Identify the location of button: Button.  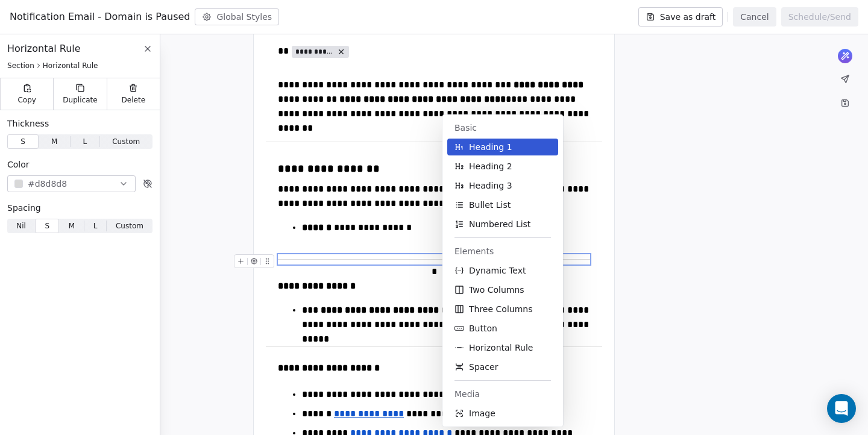
(502, 328).